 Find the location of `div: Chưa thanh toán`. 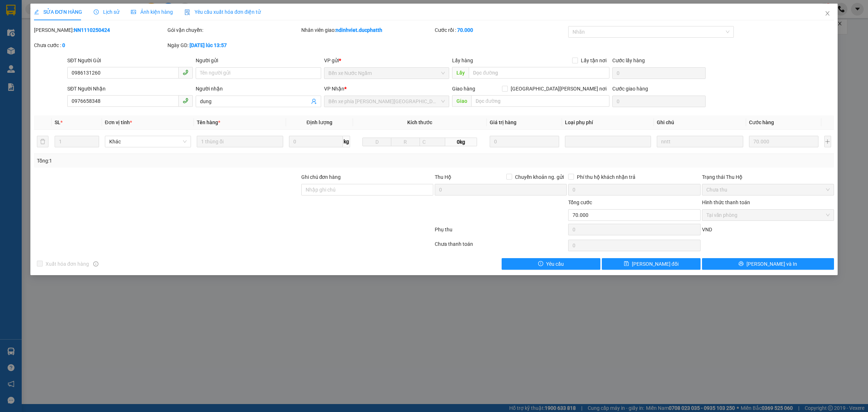

div: Chưa thanh toán is located at coordinates (500, 246).